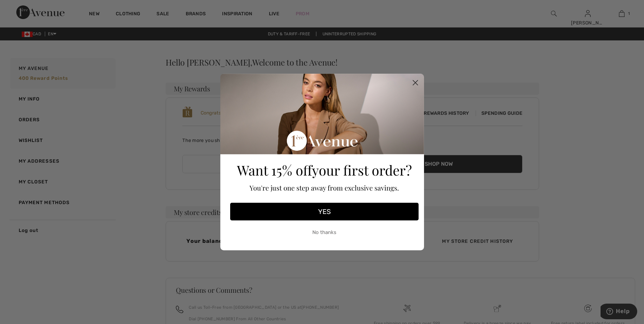  I want to click on span: your first order?, so click(362, 170).